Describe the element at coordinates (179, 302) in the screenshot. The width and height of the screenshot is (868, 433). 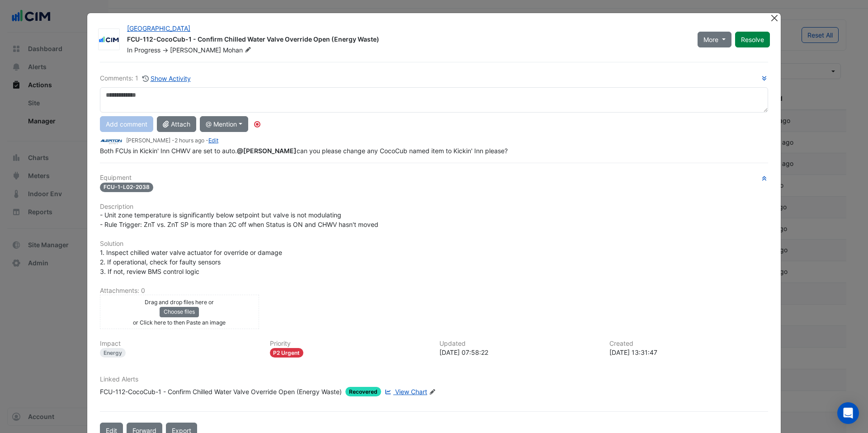
I see `small: Drag and drop files here or` at that location.